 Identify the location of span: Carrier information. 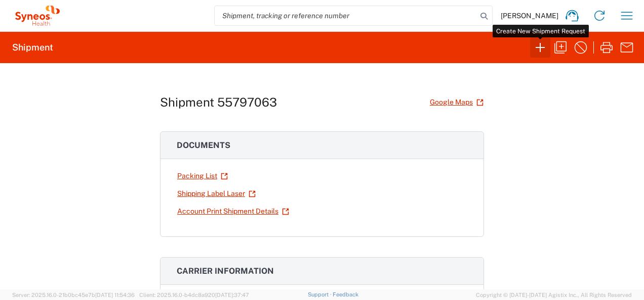
(225, 271).